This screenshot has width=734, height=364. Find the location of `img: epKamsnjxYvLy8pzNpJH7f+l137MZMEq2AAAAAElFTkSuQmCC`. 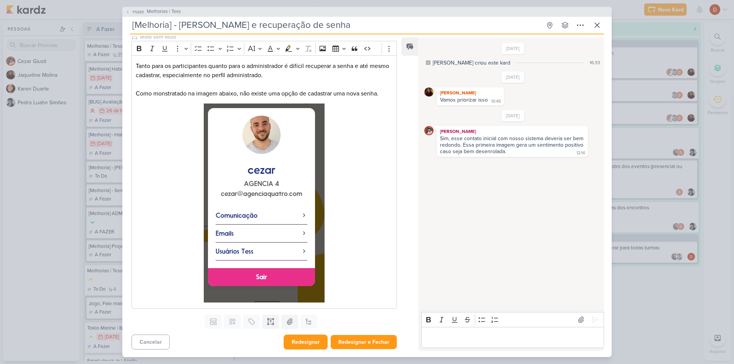

img: epKamsnjxYvLy8pzNpJH7f+l137MZMEq2AAAAAElFTkSuQmCC is located at coordinates (264, 203).